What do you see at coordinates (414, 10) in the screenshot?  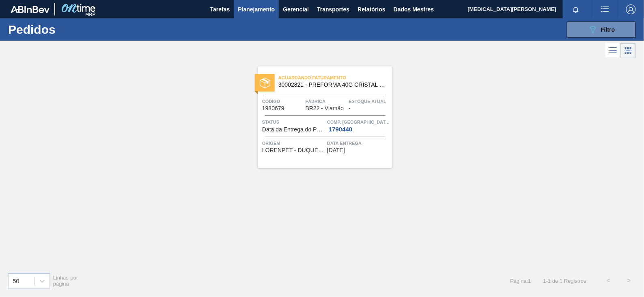 I see `font: Dados Mestres` at bounding box center [414, 10].